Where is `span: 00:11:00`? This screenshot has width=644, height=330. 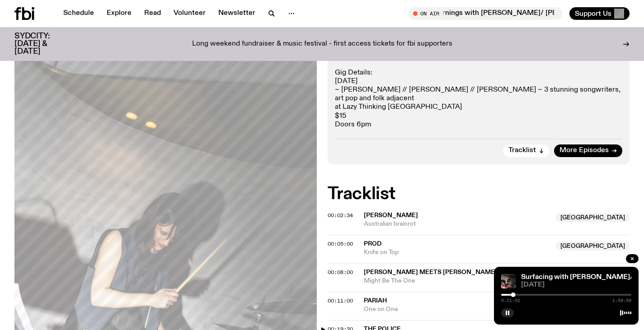
span: 00:11:00 is located at coordinates (340, 301).